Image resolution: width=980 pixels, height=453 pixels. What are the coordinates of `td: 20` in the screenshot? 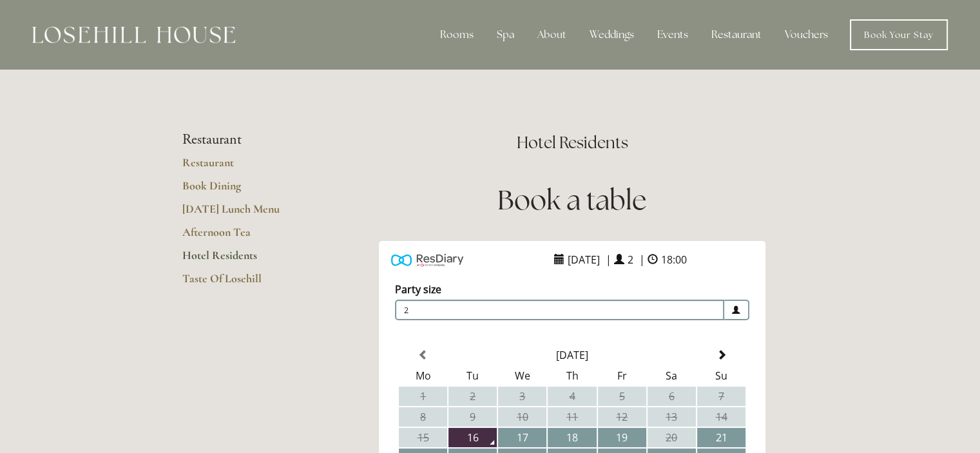 It's located at (671, 438).